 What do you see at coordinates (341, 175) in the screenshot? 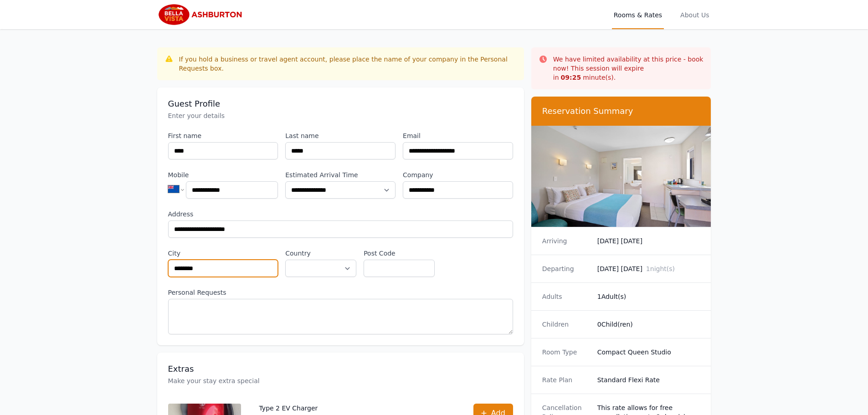
I see `label: Estimated Arrival Time` at bounding box center [341, 175].